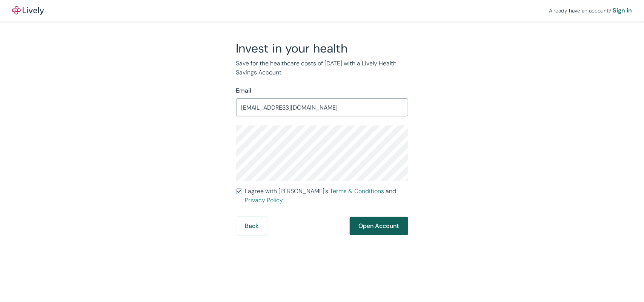  What do you see at coordinates (28, 11) in the screenshot?
I see `img: Lively` at bounding box center [28, 11].